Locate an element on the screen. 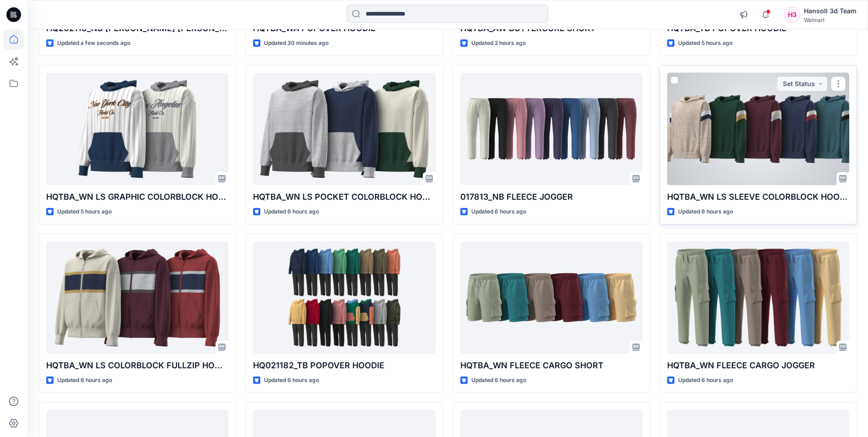  p: Updated 2 hours ago is located at coordinates (499, 43).